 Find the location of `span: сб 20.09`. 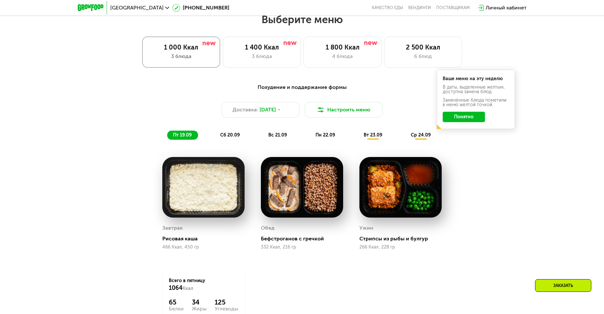

span: сб 20.09 is located at coordinates (230, 135).